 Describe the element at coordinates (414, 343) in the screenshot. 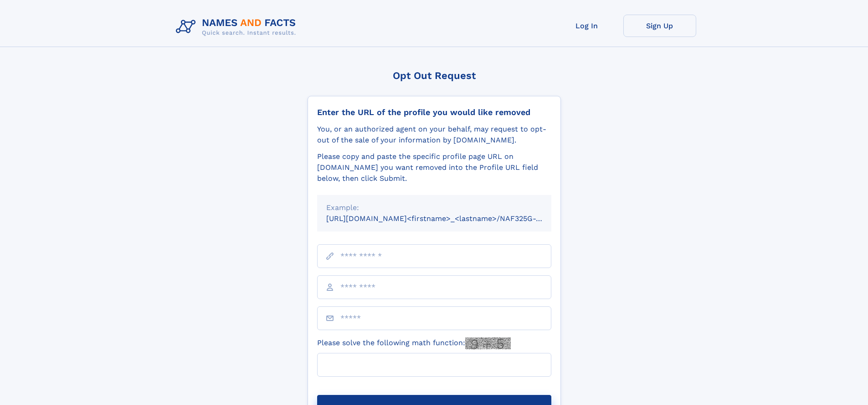

I see `label: Please solve the following math function:` at that location.